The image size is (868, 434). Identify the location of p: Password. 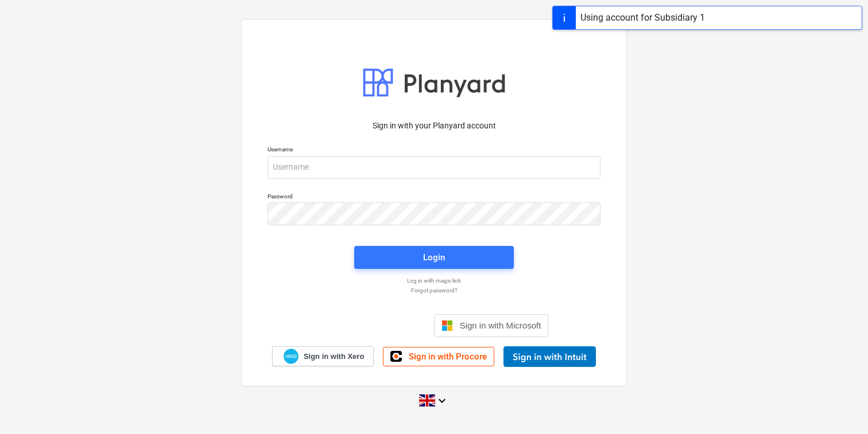
(434, 197).